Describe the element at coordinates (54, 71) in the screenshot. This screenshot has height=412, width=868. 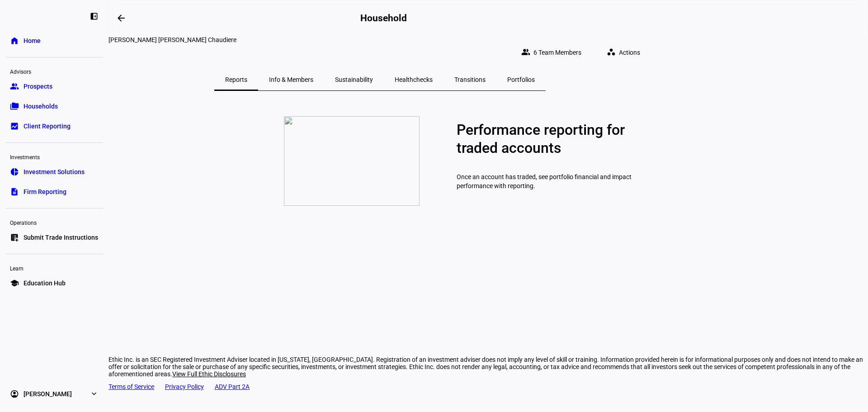
I see `div: Advisors` at that location.